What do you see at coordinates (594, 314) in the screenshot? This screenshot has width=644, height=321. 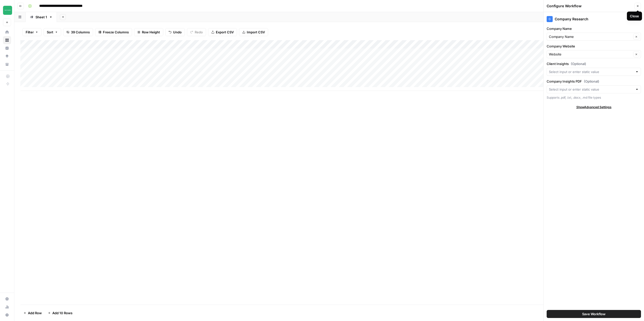 I see `span: Save Workflow` at bounding box center [594, 314].